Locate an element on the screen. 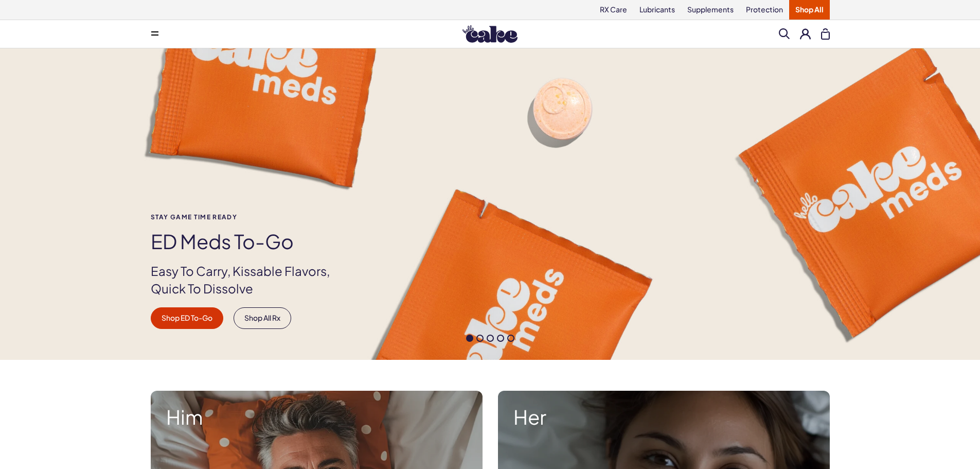 The height and width of the screenshot is (469, 980). span: Stay Game time ready is located at coordinates (249, 217).